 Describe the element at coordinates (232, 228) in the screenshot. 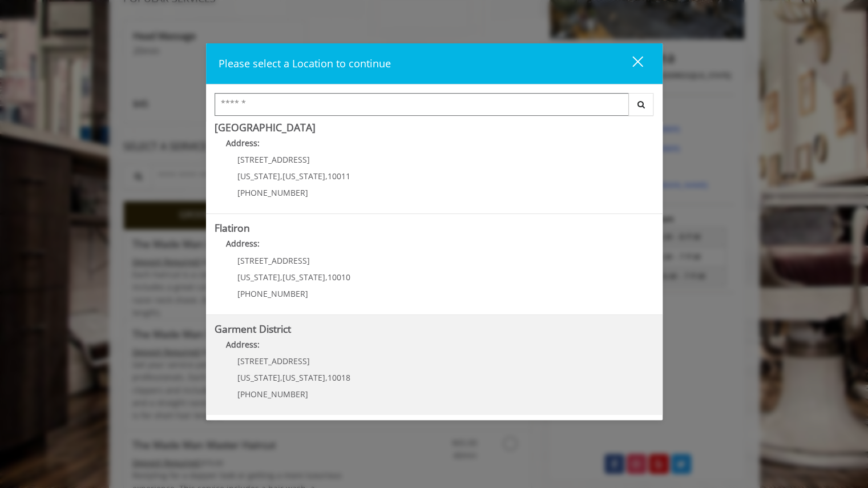

I see `b: Flatiron` at that location.